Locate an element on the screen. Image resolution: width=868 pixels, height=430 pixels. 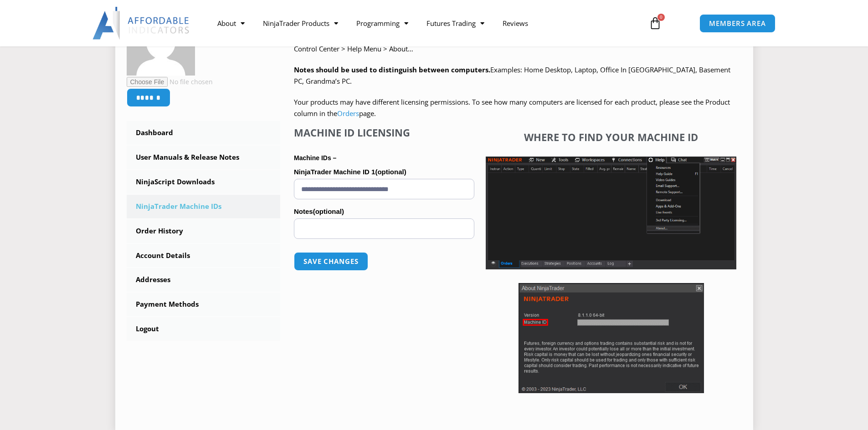
span: Your products may have different licensing permissions. To see how many computers are licensed fo... is located at coordinates (512, 108).